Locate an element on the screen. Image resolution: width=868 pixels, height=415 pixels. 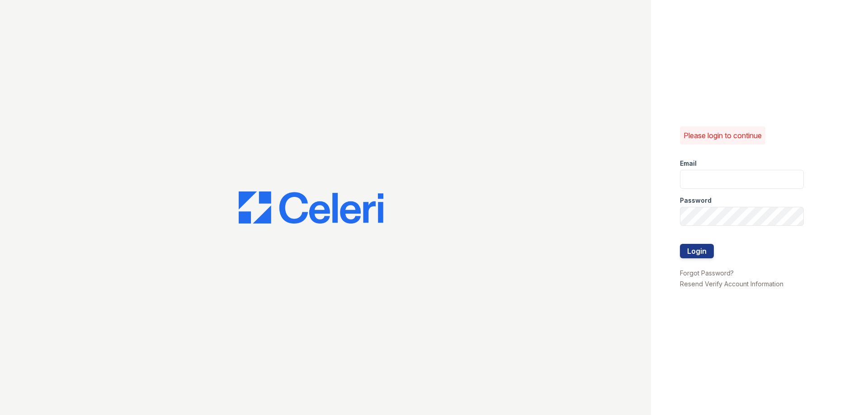
img: CE_Logo_Blue-a8612792a0a2168367f1c8372b55b34899dd931a85d93a1a3d3e32e68fde9ad4.png is located at coordinates (311, 208).